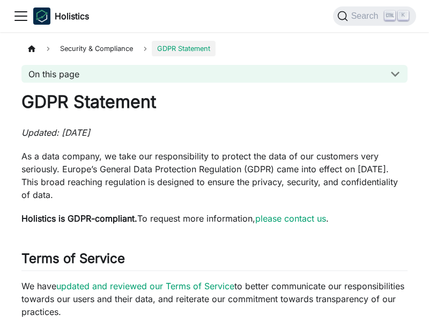 Image resolution: width=429 pixels, height=322 pixels. I want to click on button: On this page, so click(215, 73).